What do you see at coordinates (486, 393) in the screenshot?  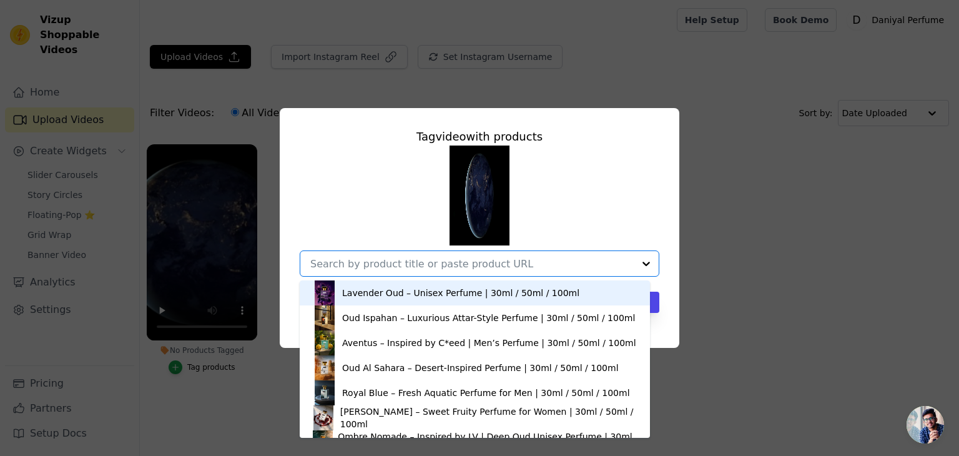 I see `div: Royal Blue – Fresh Aquatic Perfume for Men | 30ml / 50ml / 100ml` at bounding box center [486, 393].